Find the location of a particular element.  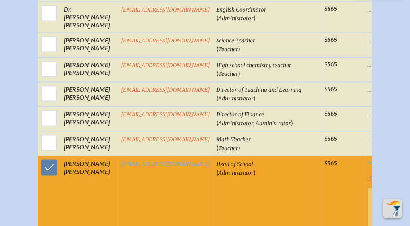

span: Dr. is located at coordinates (68, 9).